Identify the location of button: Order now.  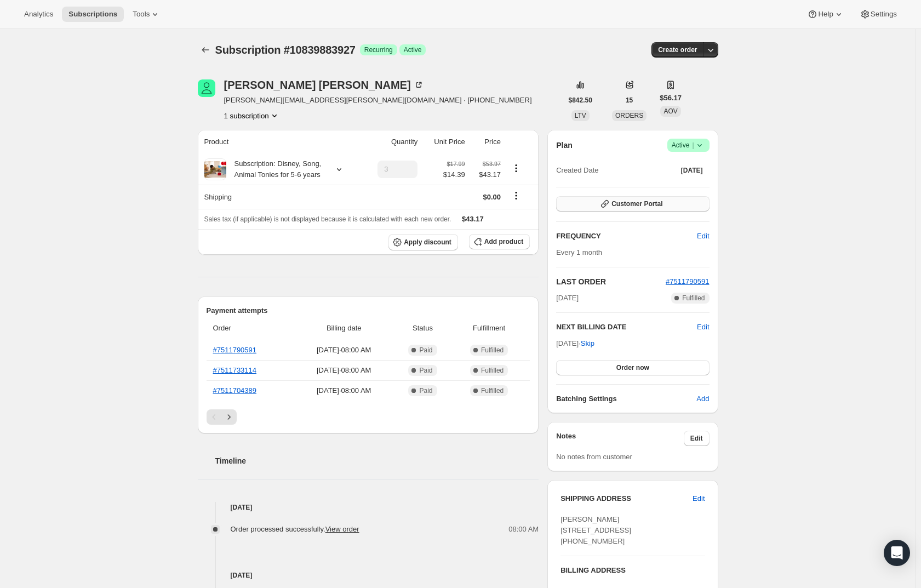
(632, 368).